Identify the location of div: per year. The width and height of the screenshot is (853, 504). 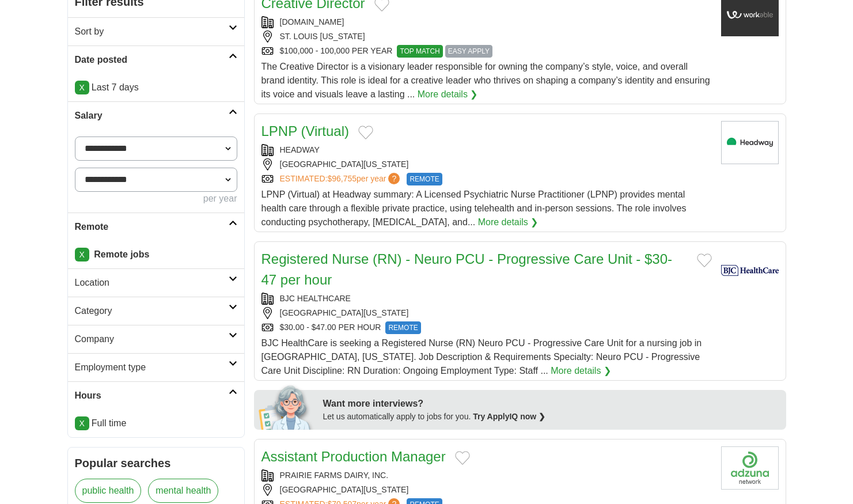
(156, 199).